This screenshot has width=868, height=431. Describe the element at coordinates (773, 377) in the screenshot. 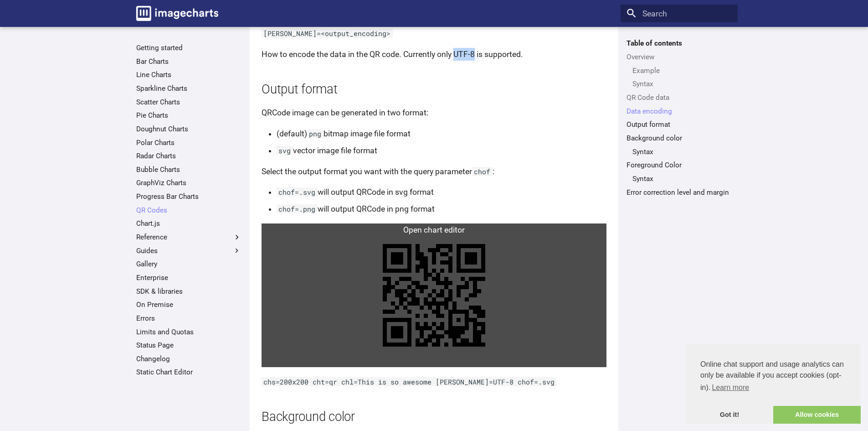

I see `span: Online chat support and usage analytics can only be available if you accept cookies (opt-in).` at that location.